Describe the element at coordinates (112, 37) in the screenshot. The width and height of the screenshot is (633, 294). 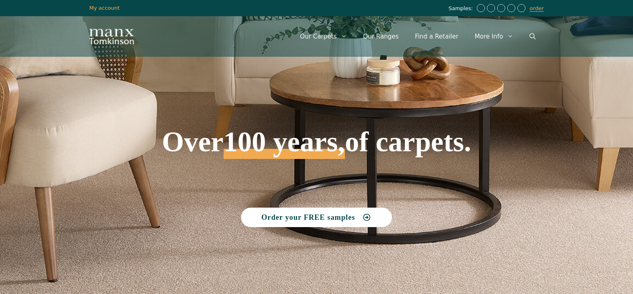
I see `img: Manx Tomkinson` at that location.